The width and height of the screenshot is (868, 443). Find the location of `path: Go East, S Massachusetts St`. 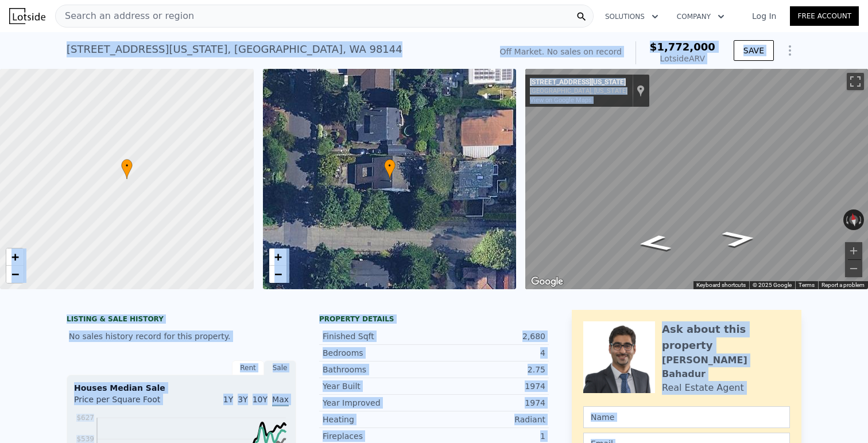

path: Go East, S Massachusetts St is located at coordinates (739, 239).